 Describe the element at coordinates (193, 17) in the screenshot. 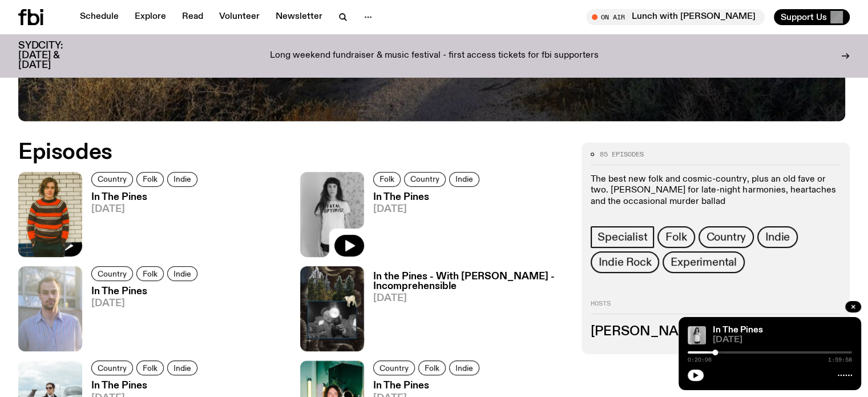

I see `a: Read` at that location.